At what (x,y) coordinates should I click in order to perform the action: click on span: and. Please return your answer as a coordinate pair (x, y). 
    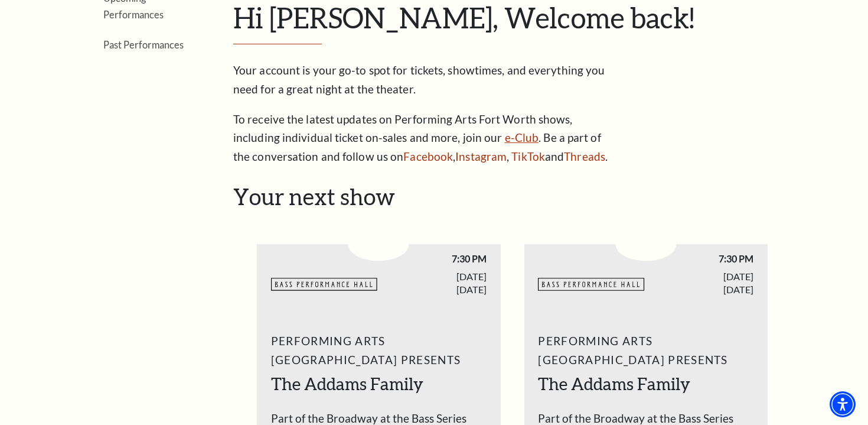
    Looking at the image, I should click on (554, 156).